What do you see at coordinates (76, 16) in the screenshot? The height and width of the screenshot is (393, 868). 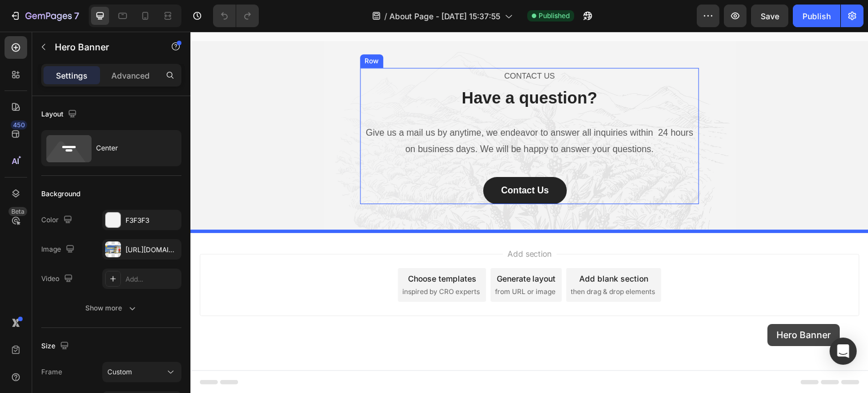 I see `p: 7` at bounding box center [76, 16].